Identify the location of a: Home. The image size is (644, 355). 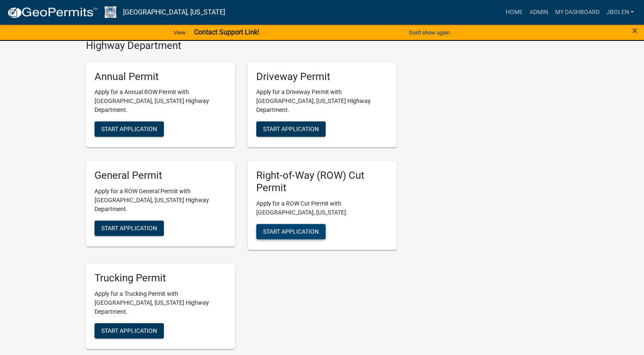
(513, 12).